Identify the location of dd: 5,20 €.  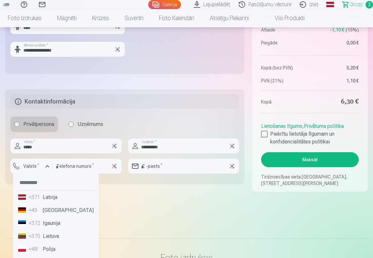
(336, 68).